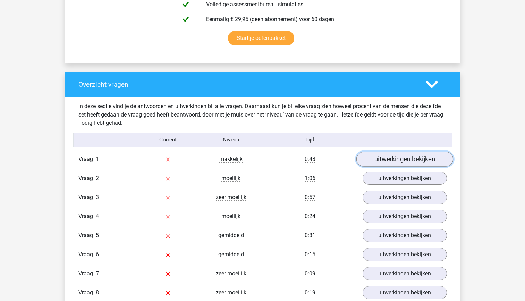  I want to click on span: 0:15, so click(310, 255).